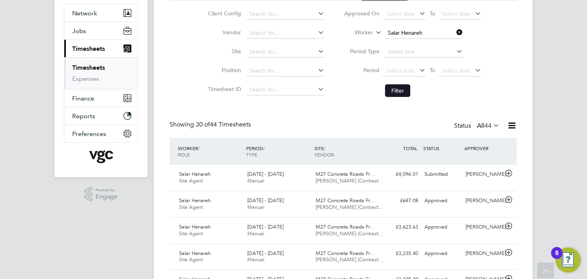 Image resolution: width=587 pixels, height=279 pixels. I want to click on span: VENDOR, so click(324, 155).